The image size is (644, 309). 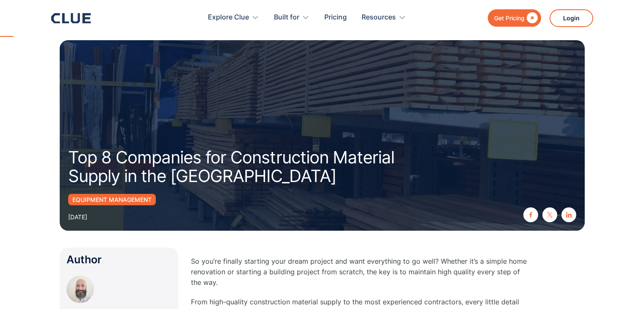 What do you see at coordinates (571, 18) in the screenshot?
I see `a: Login` at bounding box center [571, 18].